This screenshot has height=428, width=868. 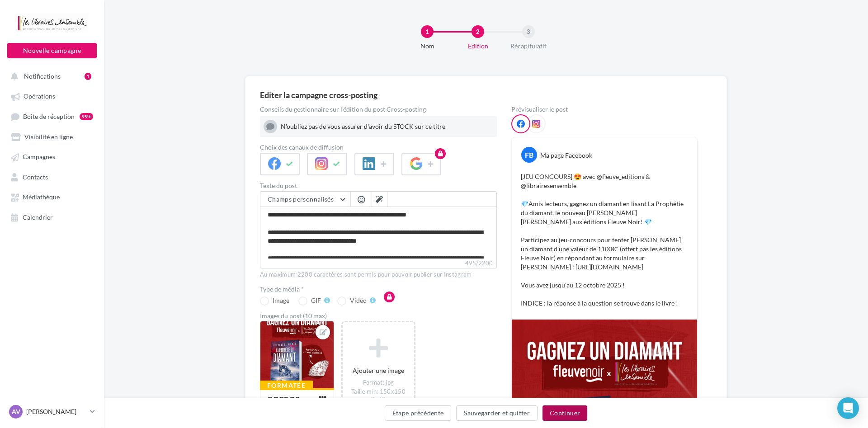 I want to click on label: Choix des canaux de diffusion, so click(x=378, y=147).